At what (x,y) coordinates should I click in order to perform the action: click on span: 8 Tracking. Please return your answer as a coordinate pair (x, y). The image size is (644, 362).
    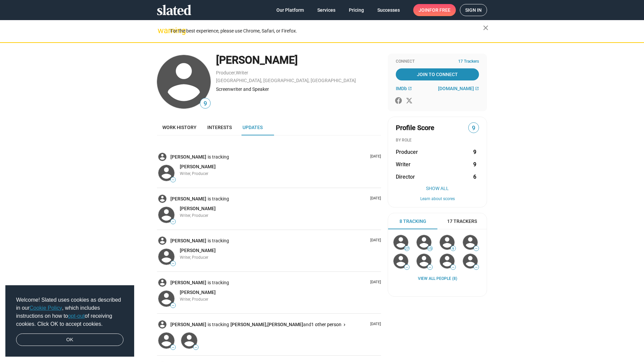
    Looking at the image, I should click on (413, 221).